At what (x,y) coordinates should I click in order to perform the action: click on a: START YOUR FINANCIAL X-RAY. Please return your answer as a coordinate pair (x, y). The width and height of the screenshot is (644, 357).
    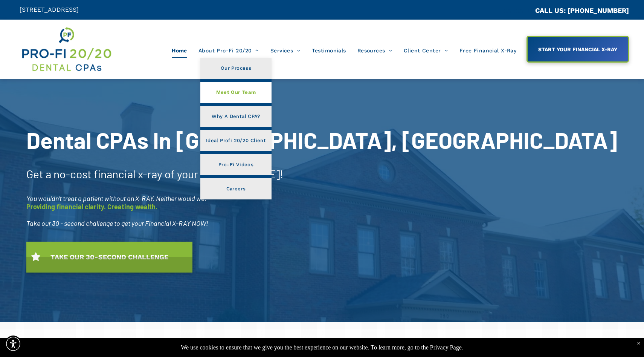
    Looking at the image, I should click on (578, 49).